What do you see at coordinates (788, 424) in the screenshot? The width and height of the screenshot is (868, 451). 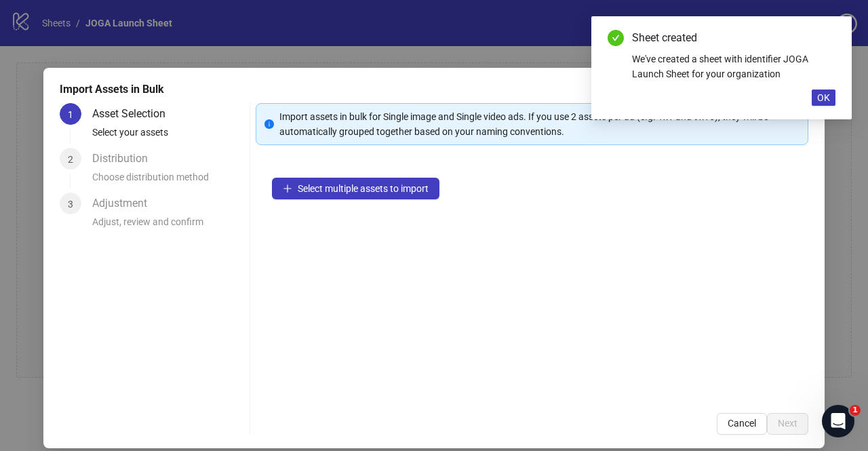 I see `button: Next` at bounding box center [788, 424].